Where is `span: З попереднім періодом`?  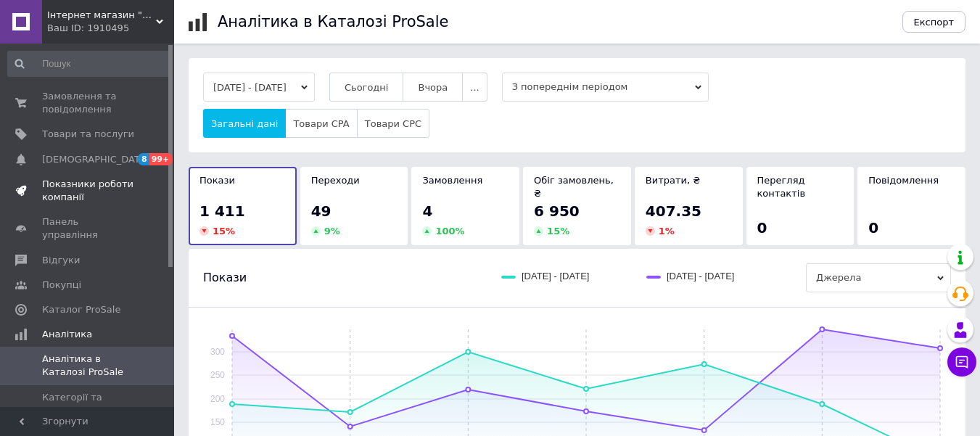
span: З попереднім періодом is located at coordinates (605, 87).